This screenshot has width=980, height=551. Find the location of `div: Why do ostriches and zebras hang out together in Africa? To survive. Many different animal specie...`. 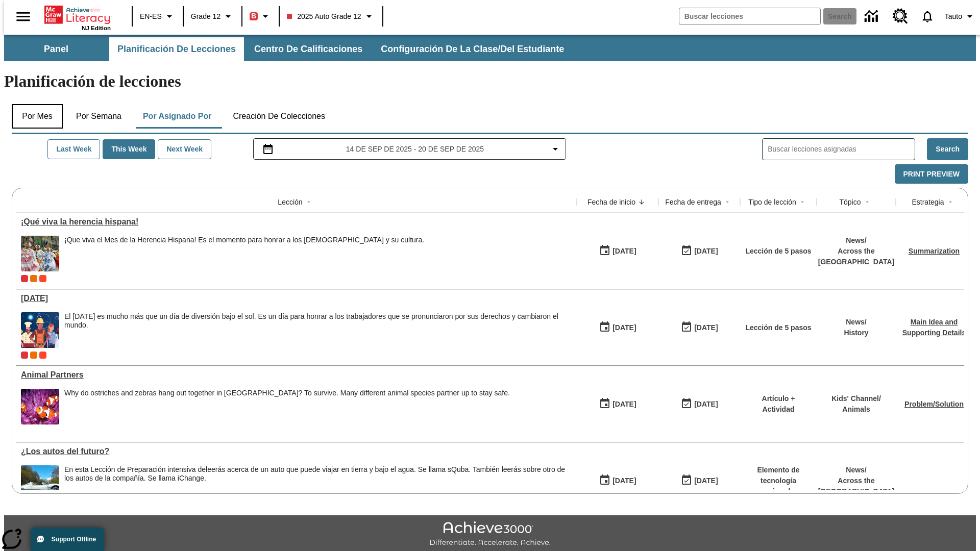

div: Why do ostriches and zebras hang out together in Africa? To survive. Many different animal specie... is located at coordinates (287, 406).